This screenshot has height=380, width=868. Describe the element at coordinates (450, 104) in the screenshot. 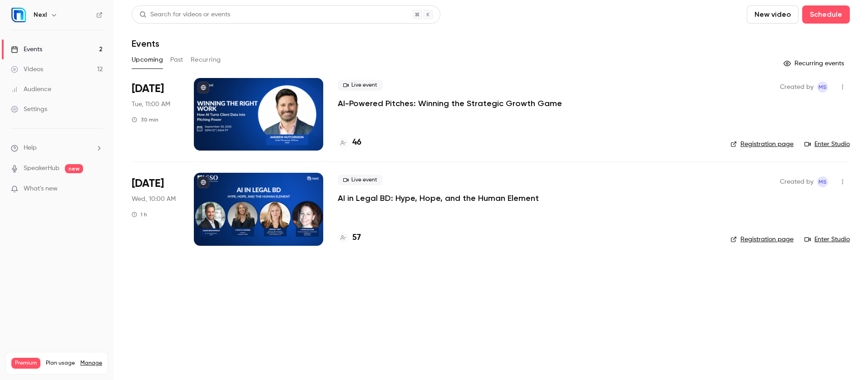

I see `p: AI-Powered Pitches: Winning the Strategic Growth Game` at that location.